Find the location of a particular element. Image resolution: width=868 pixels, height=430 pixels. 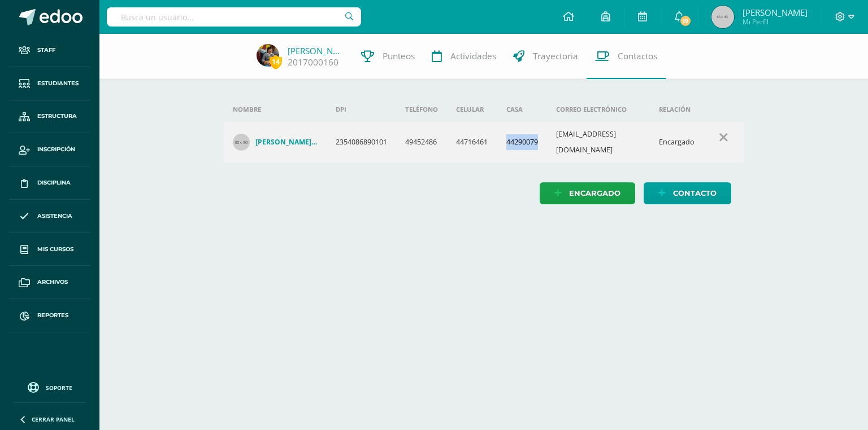

a: Estudiantes is located at coordinates (50, 83).